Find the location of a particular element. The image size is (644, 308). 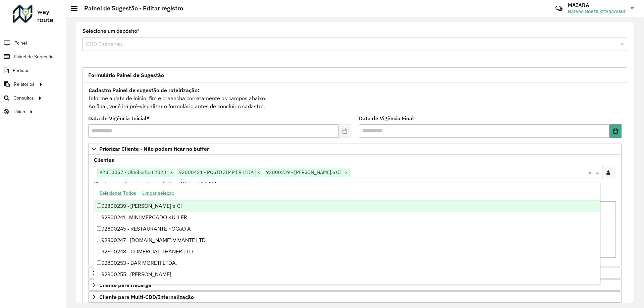

label: Clientes is located at coordinates (104, 160).